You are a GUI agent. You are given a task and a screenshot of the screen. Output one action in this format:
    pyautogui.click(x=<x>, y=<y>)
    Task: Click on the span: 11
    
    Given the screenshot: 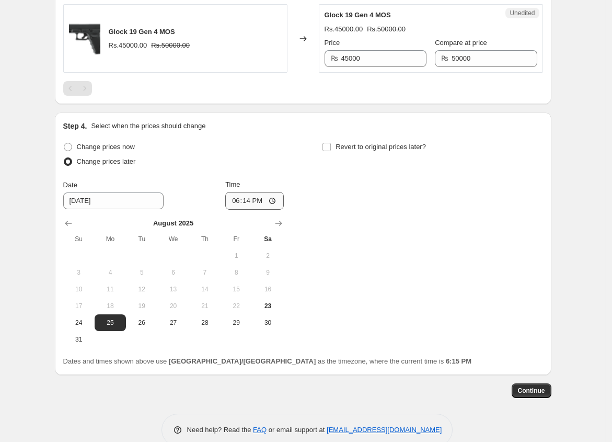 What is the action you would take?
    pyautogui.click(x=110, y=289)
    